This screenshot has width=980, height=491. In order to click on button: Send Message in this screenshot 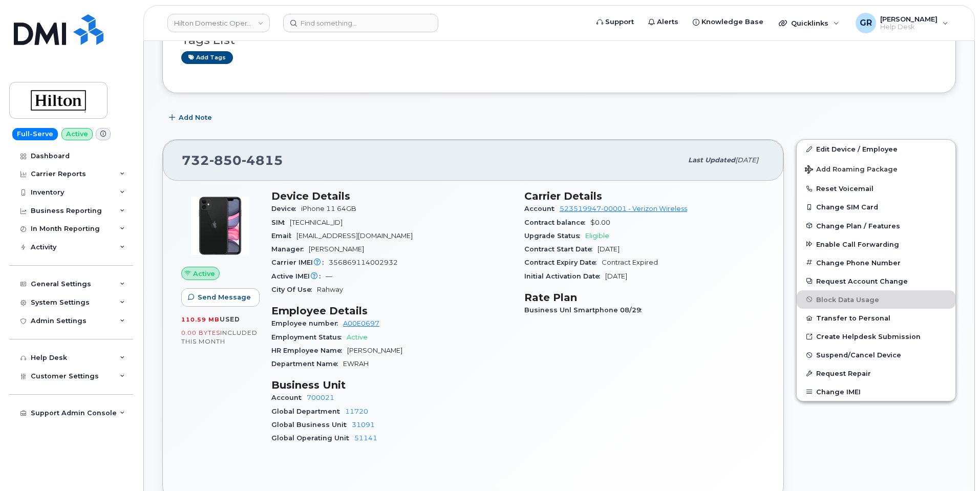, I will do `click(220, 297)`.